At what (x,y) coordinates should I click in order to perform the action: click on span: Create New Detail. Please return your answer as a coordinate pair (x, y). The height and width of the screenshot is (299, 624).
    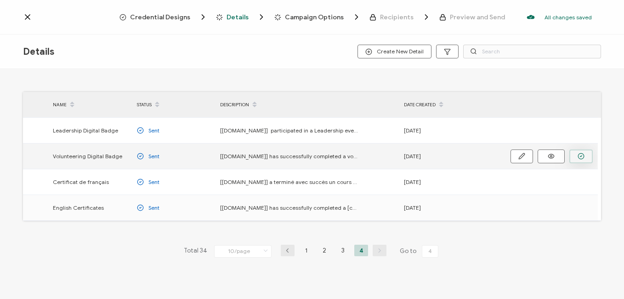
    Looking at the image, I should click on (394, 51).